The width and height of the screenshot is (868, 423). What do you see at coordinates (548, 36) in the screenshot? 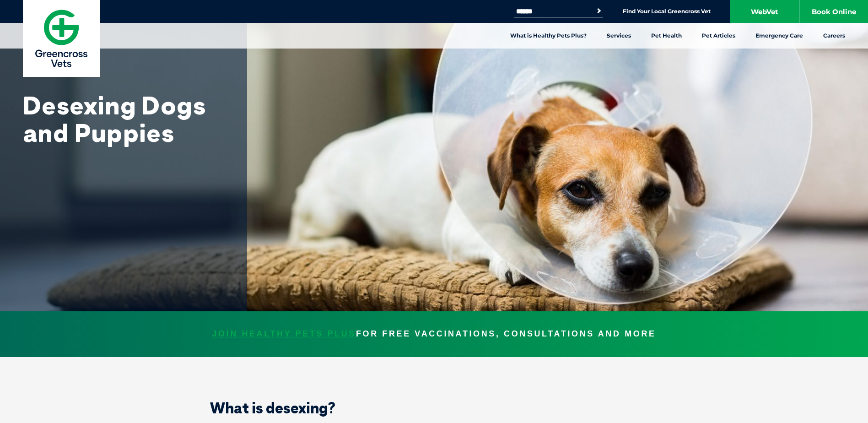
I see `a: What is Healthy Pets Plus?` at bounding box center [548, 36].